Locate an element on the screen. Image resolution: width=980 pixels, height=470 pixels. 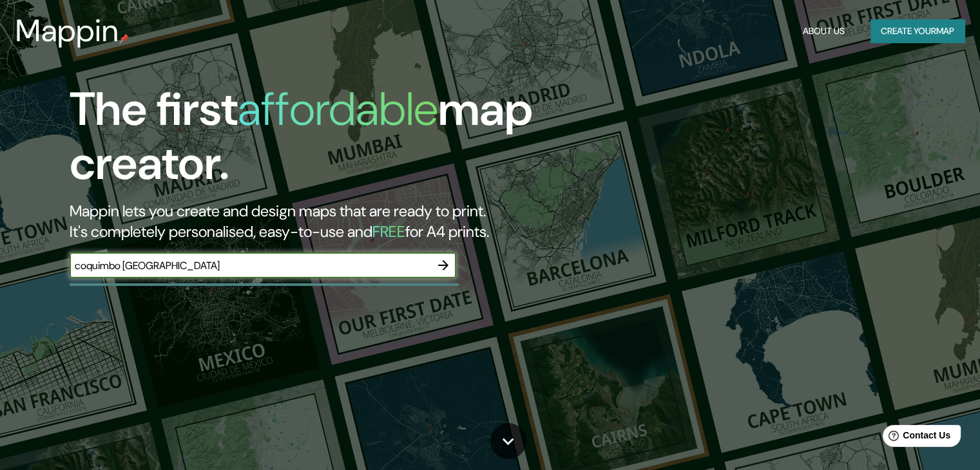
h2: Mappin lets you create and design maps that are ready to print. It's completely personalised, eas... is located at coordinates (314, 222).